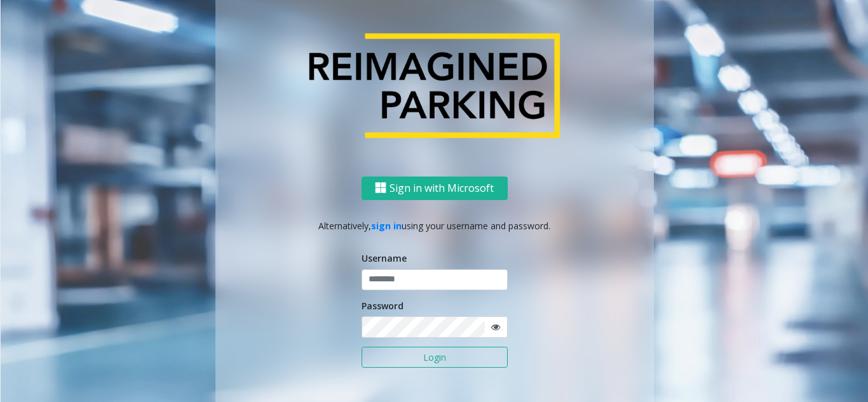 This screenshot has width=868, height=402. Describe the element at coordinates (386, 225) in the screenshot. I see `a: sign in` at that location.